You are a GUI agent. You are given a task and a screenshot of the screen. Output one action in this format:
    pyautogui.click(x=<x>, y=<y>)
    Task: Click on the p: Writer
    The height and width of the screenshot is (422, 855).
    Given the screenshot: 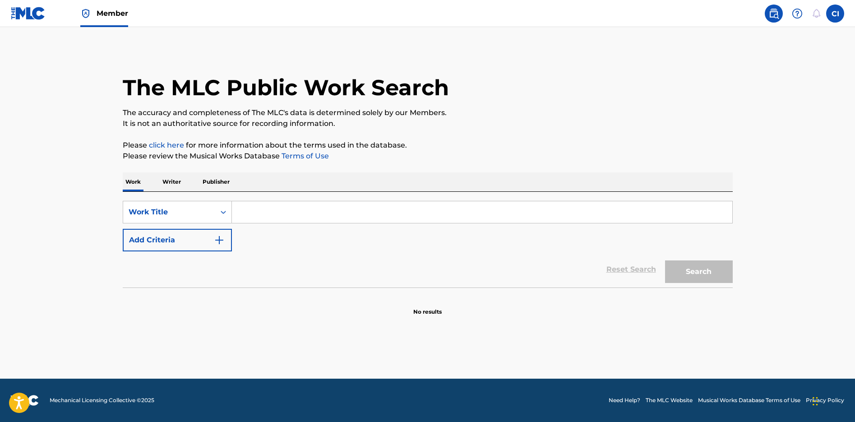 What is the action you would take?
    pyautogui.click(x=172, y=182)
    